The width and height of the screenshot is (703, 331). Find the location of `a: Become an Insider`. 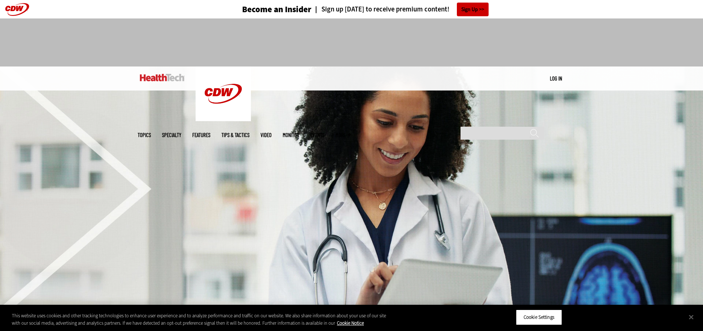

a: Become an Insider is located at coordinates (263, 9).